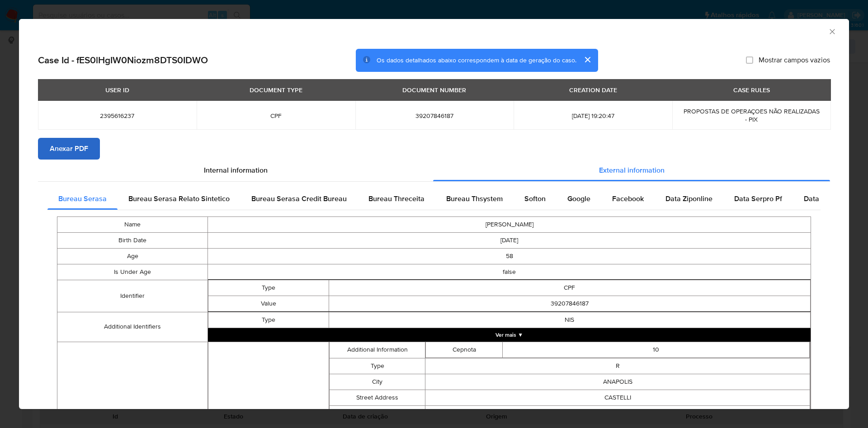  What do you see at coordinates (276, 116) in the screenshot?
I see `span: CPF` at bounding box center [276, 116].